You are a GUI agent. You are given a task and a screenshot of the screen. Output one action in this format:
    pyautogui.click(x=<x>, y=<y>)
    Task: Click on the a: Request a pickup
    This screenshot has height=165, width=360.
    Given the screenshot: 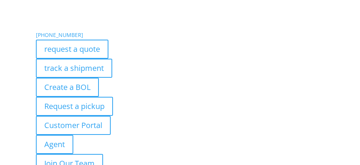 What is the action you would take?
    pyautogui.click(x=74, y=107)
    